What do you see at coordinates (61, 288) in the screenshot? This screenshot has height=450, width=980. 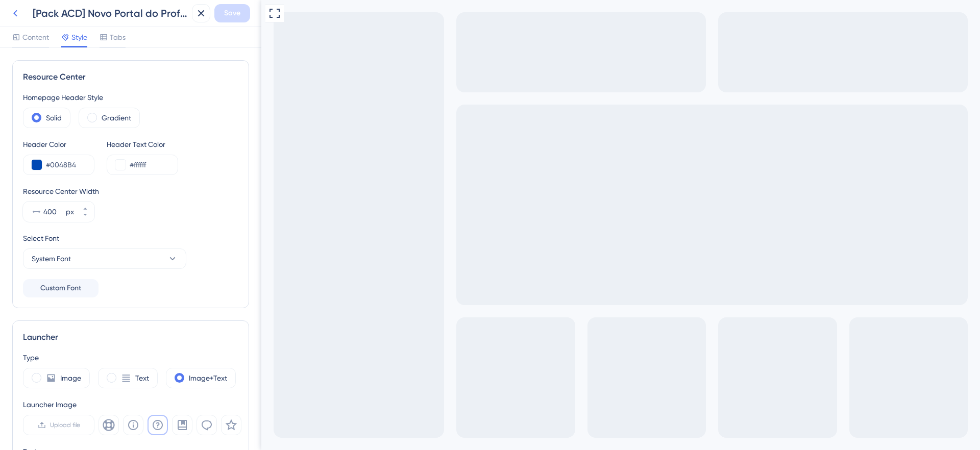 I see `span: Custom Font` at bounding box center [61, 288].